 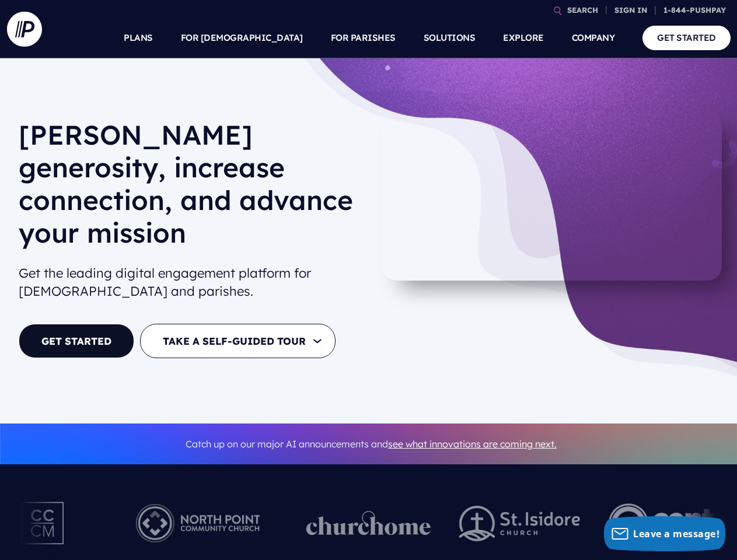 I want to click on a: FOR PARISHES, so click(x=363, y=38).